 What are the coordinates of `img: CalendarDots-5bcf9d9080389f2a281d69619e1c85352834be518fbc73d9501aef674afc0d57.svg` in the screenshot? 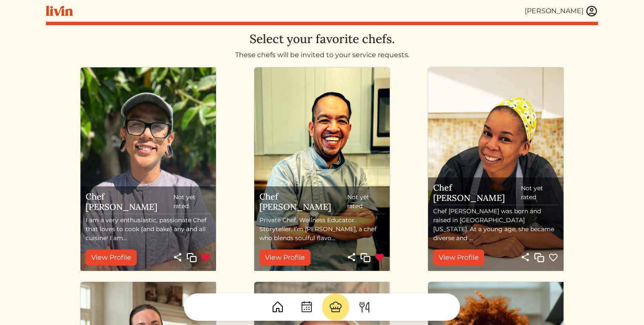 It's located at (307, 307).